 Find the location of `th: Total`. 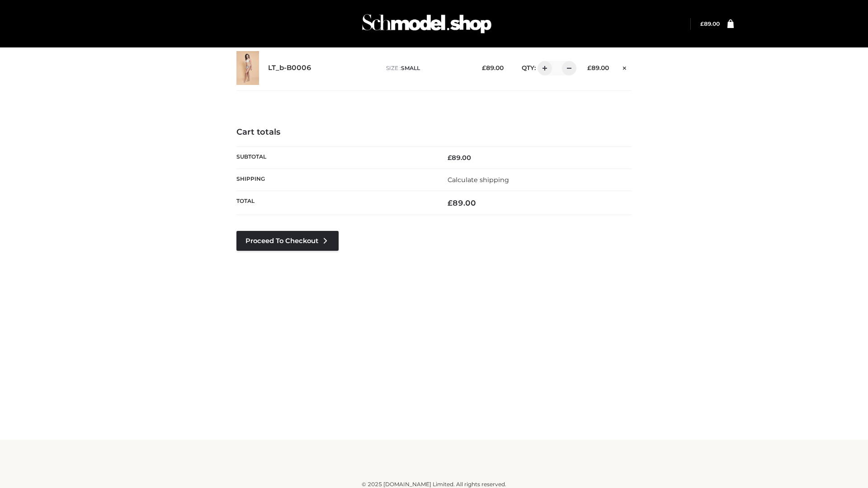

th: Total is located at coordinates (335, 203).